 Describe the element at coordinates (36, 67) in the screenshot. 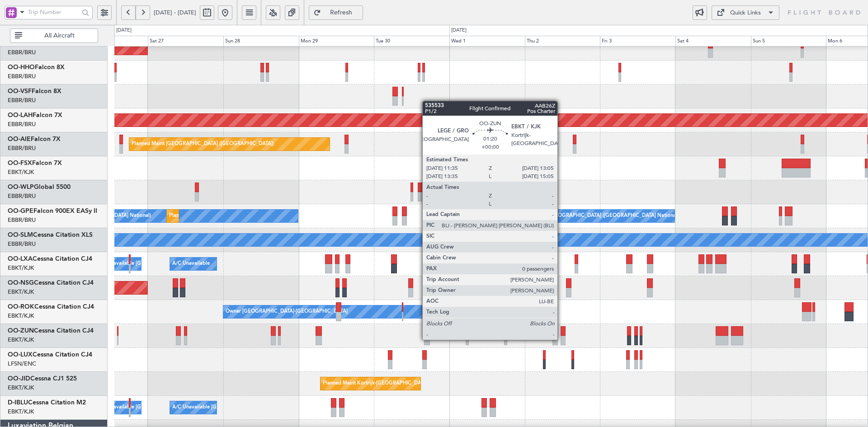

I see `a: OO-HHOFalcon 8X` at that location.